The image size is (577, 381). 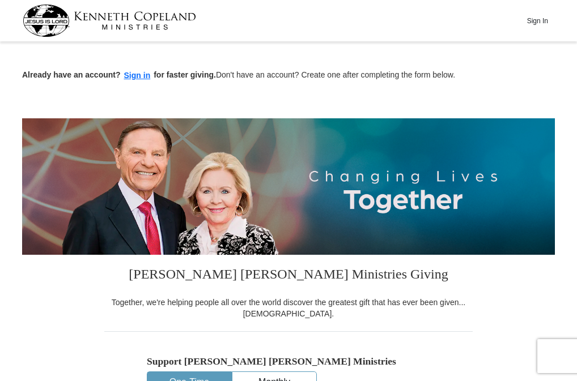 What do you see at coordinates (537, 20) in the screenshot?
I see `button: Sign In` at bounding box center [537, 20].